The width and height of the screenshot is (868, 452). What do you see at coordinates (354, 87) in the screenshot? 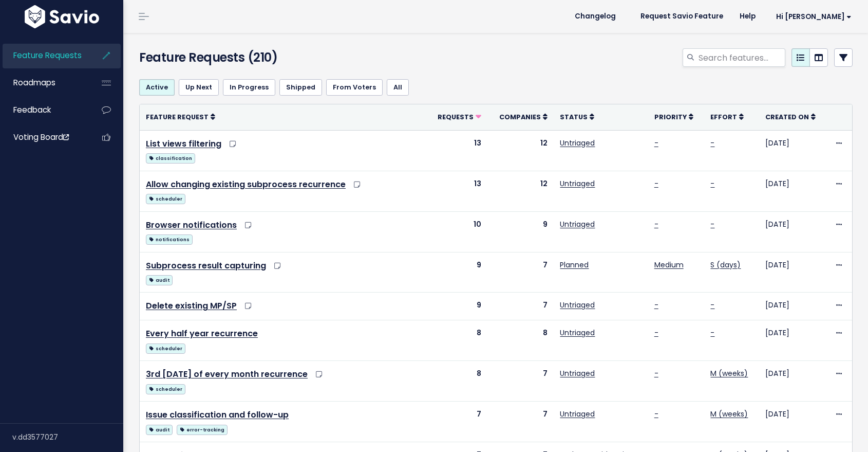
I see `a: From Voters` at bounding box center [354, 87].